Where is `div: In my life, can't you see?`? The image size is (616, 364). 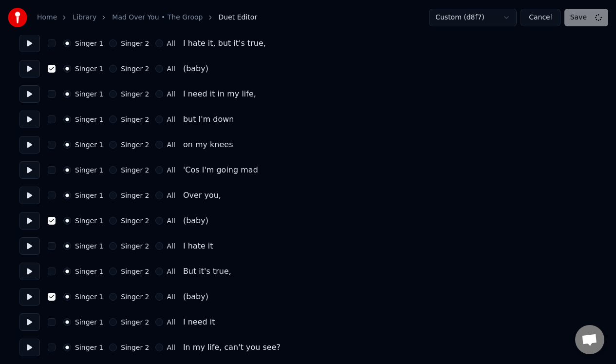
div: In my life, can't you see? is located at coordinates (232, 347).